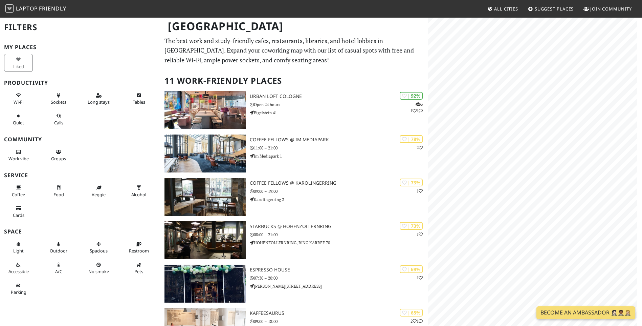 The height and width of the screenshot is (326, 642). I want to click on h3: Starbucks @ Hohenzollernring, so click(339, 226).